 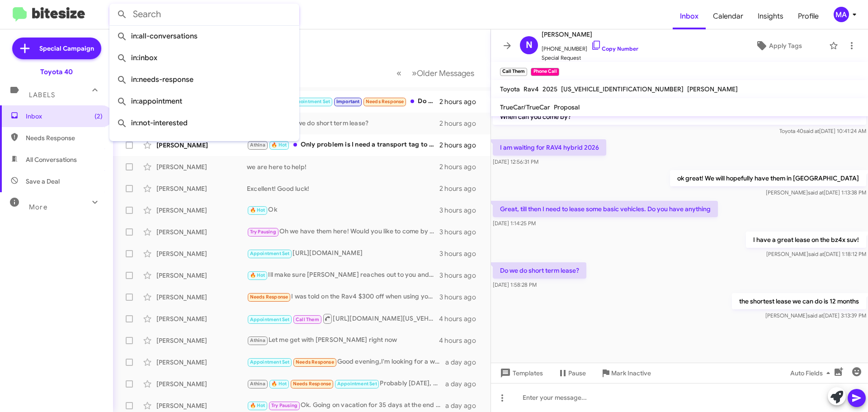 I want to click on span: All Conversations, so click(x=51, y=160).